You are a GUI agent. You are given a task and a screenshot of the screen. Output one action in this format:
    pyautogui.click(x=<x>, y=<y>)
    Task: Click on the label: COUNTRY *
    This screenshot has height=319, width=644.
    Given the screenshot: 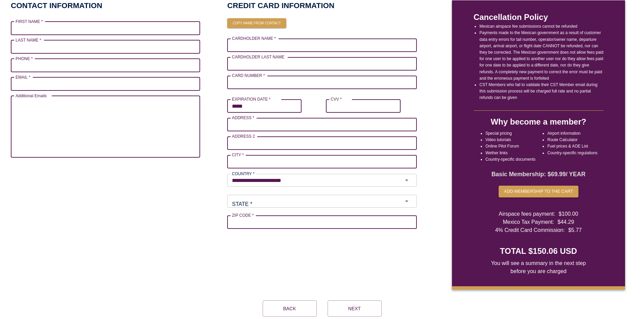 What is the action you would take?
    pyautogui.click(x=243, y=174)
    